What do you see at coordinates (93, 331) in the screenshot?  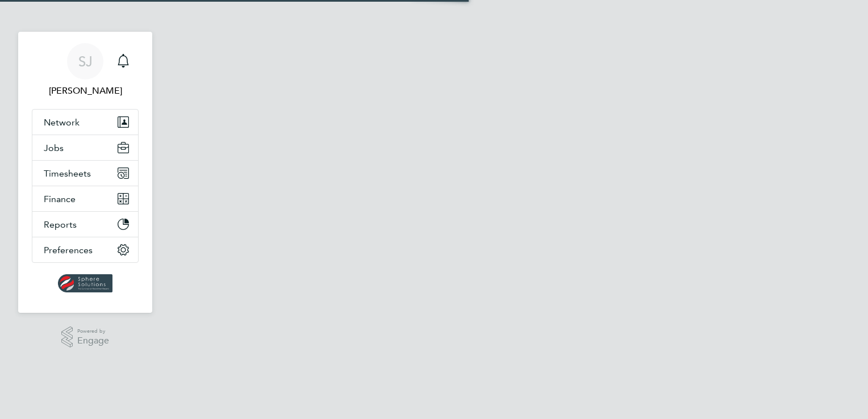 I see `span: Powered by` at bounding box center [93, 331].